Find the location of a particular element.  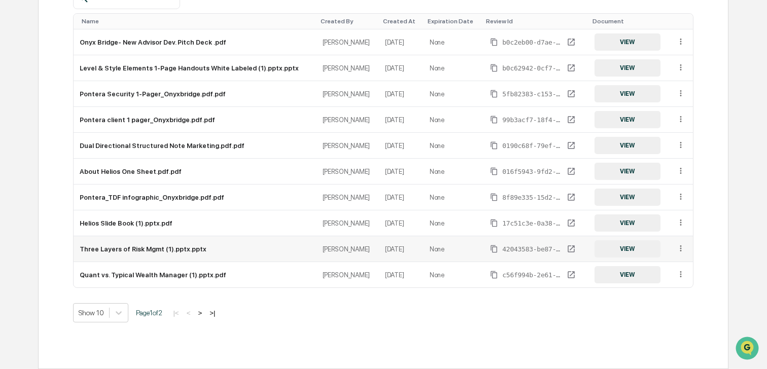

div: Start new chat is located at coordinates (100, 83).